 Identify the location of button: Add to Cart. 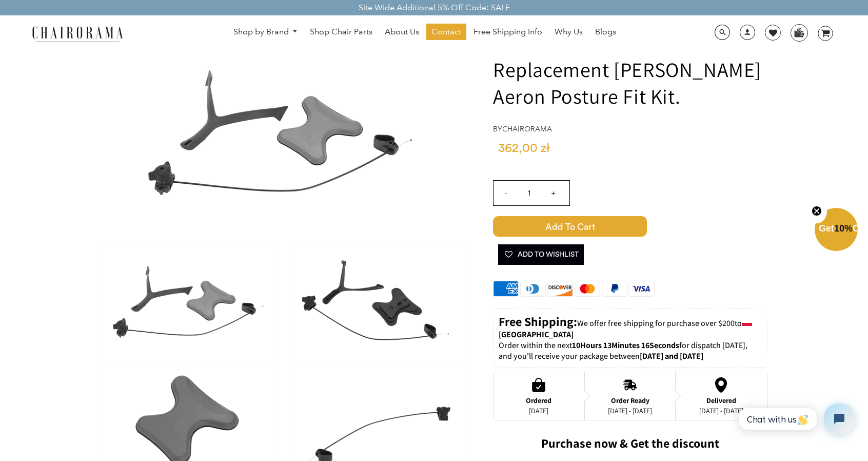
(630, 226).